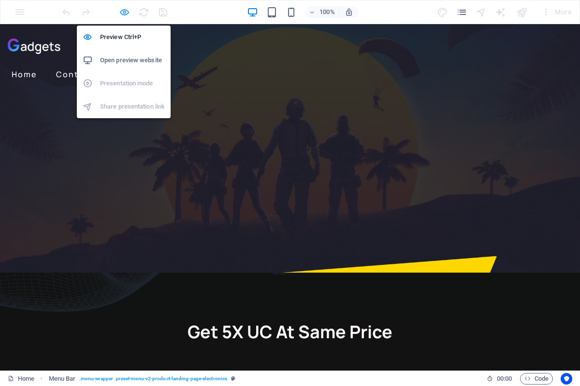  I want to click on a: Home, so click(24, 50).